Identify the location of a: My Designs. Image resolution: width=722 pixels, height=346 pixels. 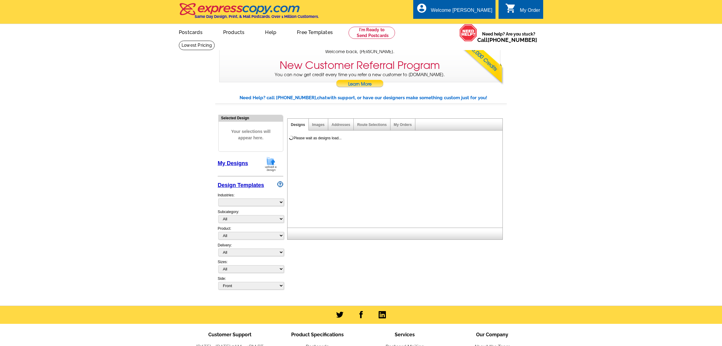
(233, 163).